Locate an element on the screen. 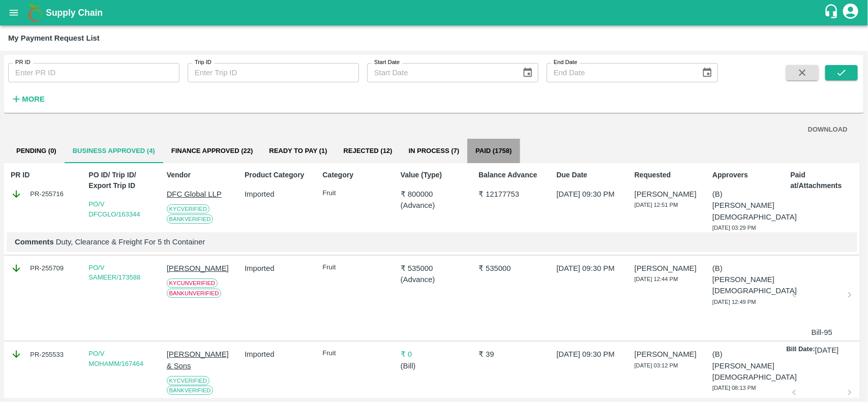 The width and height of the screenshot is (868, 402). p: ( Bill ) is located at coordinates (434, 366).